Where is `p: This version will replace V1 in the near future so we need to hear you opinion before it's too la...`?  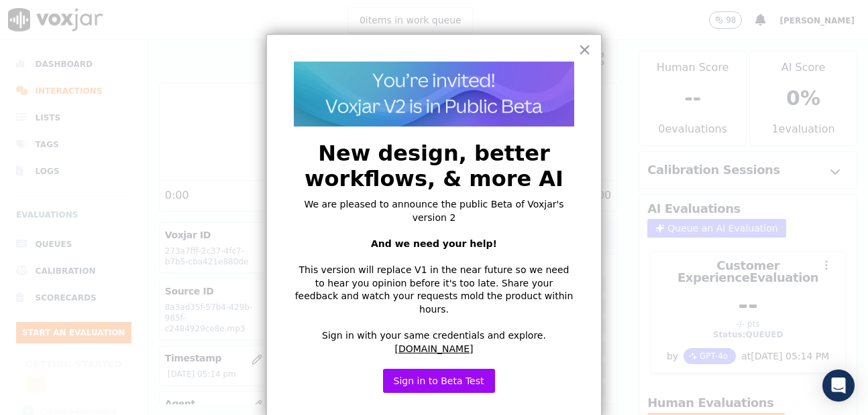 p: This version will replace V1 in the near future so we need to hear you opinion before it's too la... is located at coordinates (434, 290).